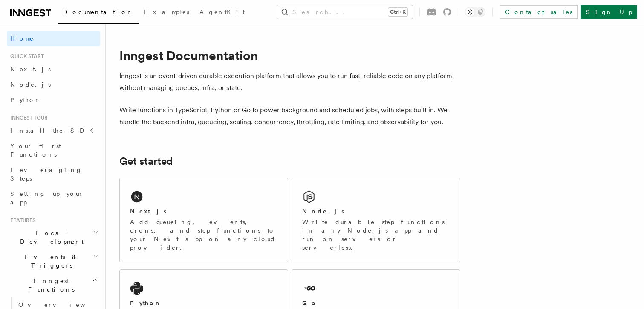 This screenshot has width=644, height=309. I want to click on span: AgentKit, so click(222, 12).